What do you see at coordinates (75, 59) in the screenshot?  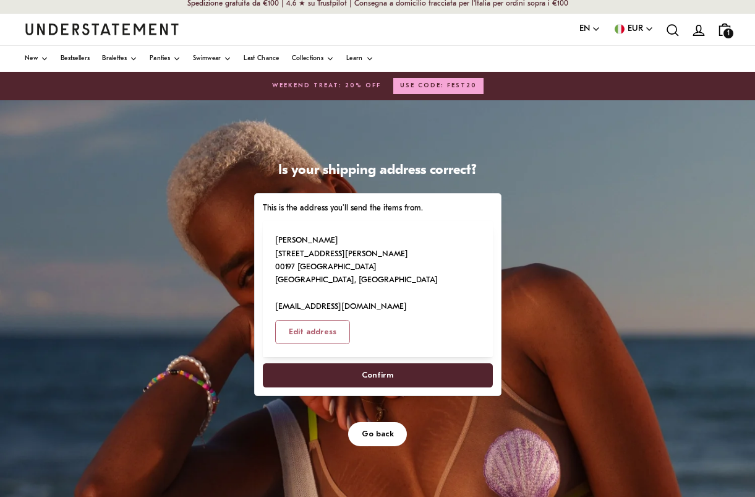 I see `span: Bestsellers` at bounding box center [75, 59].